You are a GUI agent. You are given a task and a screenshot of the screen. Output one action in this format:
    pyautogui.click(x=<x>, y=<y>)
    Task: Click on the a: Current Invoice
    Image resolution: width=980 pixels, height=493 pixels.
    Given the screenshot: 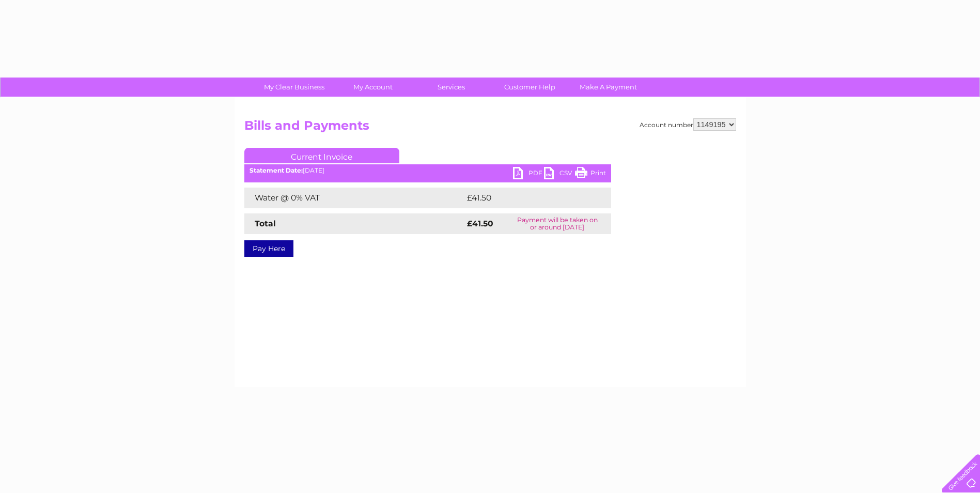 What is the action you would take?
    pyautogui.click(x=322, y=156)
    